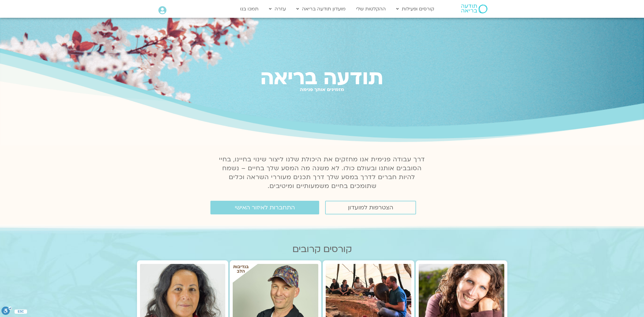 This screenshot has height=317, width=644. I want to click on h2: קורסים קרובים, so click(322, 249).